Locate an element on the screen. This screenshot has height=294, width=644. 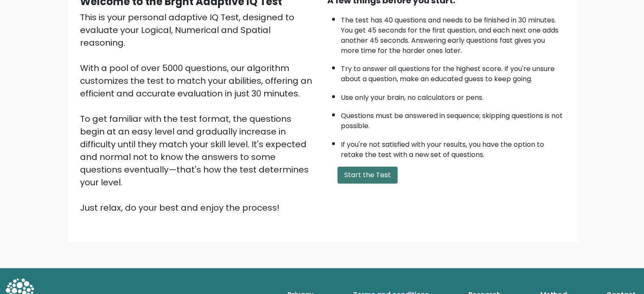
div: This is your personal adaptive IQ Test, designed to evaluate your Logical, Numerical and Spatial ... is located at coordinates (198, 112).